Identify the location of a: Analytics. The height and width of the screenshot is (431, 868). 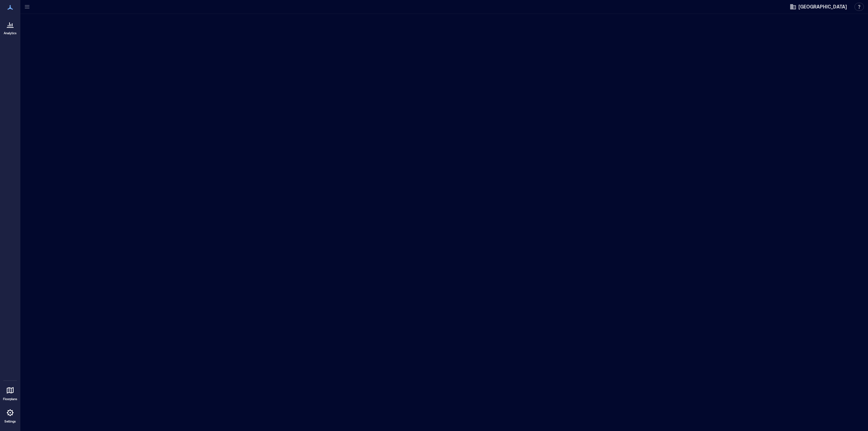
(10, 27).